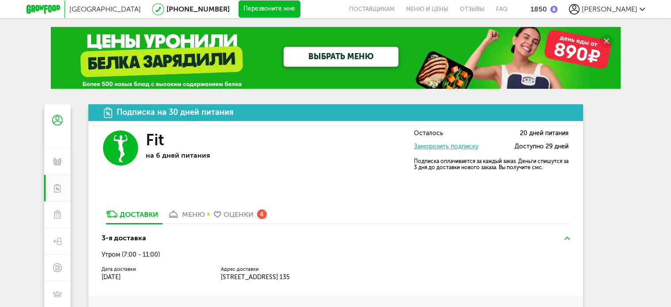  I want to click on div: Утром (7:00 - 11:00), so click(336, 255).